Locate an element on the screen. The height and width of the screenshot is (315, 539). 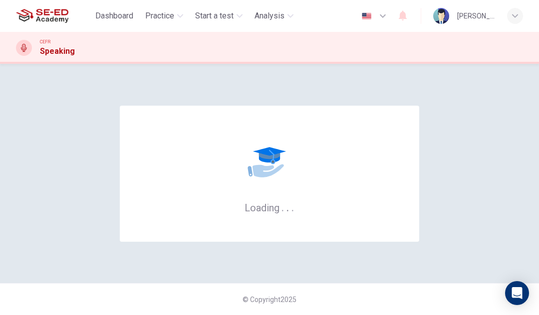
span: CEFR is located at coordinates (45, 42).